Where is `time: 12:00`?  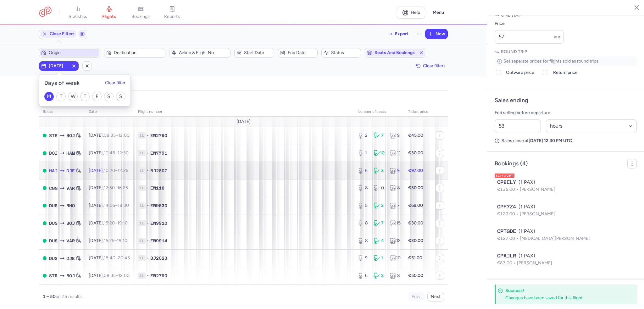
time: 12:00 is located at coordinates (124, 135).